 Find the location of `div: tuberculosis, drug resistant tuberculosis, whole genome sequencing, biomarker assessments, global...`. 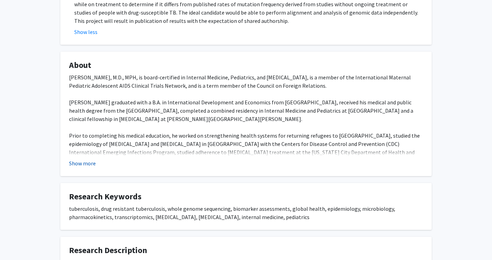

div: tuberculosis, drug resistant tuberculosis, whole genome sequencing, biomarker assessments, global... is located at coordinates (246, 213).